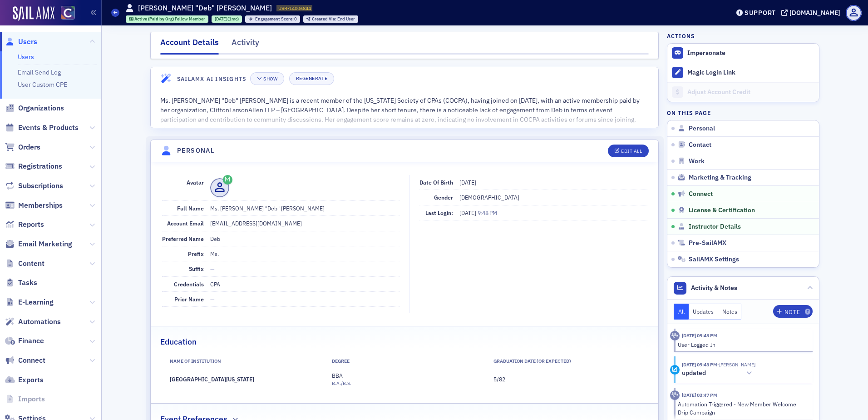 The image size is (868, 420). What do you see at coordinates (693, 373) in the screenshot?
I see `h5: updated` at bounding box center [693, 373].